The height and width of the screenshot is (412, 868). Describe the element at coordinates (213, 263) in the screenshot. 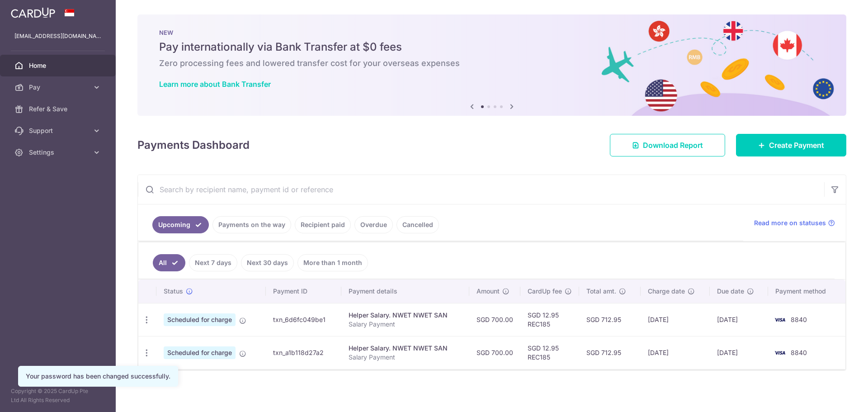

I see `a: Next 7 days` at that location.